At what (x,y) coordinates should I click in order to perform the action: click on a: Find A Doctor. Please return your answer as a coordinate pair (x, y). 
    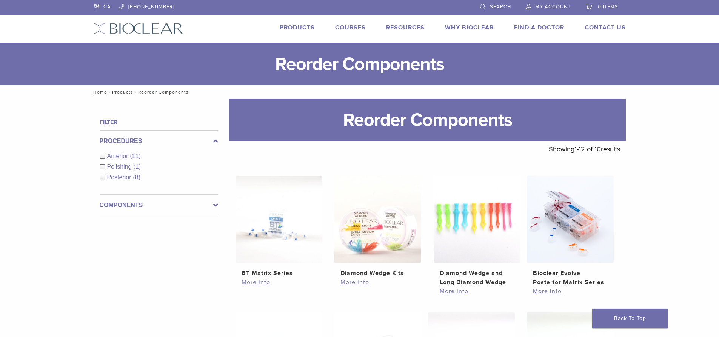
    Looking at the image, I should click on (539, 28).